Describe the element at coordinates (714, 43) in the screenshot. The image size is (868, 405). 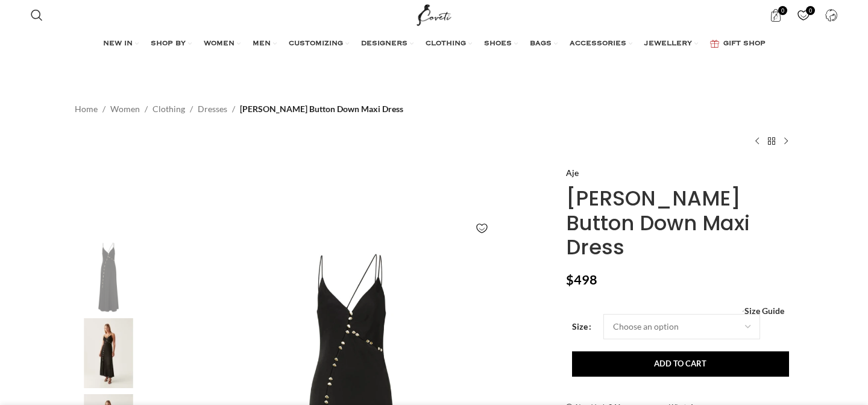
I see `img: GiftBag` at that location.